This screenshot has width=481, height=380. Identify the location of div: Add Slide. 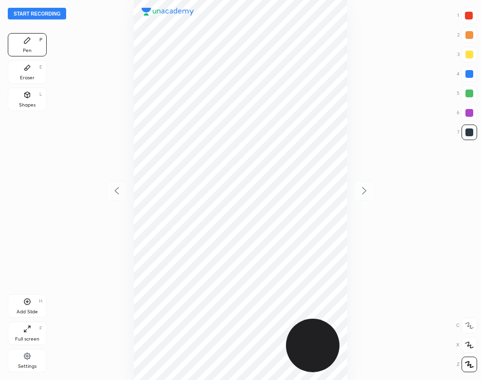
(27, 312).